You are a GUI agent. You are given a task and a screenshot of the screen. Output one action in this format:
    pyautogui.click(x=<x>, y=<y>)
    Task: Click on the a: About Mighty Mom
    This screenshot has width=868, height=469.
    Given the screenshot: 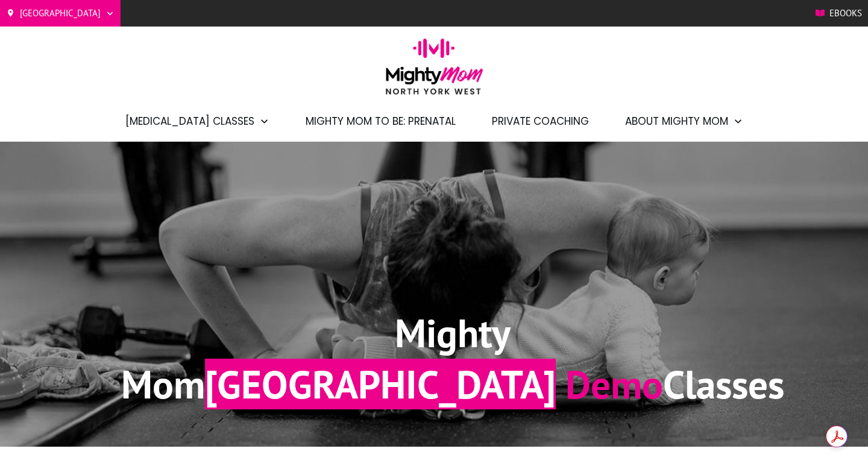 What is the action you would take?
    pyautogui.click(x=684, y=121)
    